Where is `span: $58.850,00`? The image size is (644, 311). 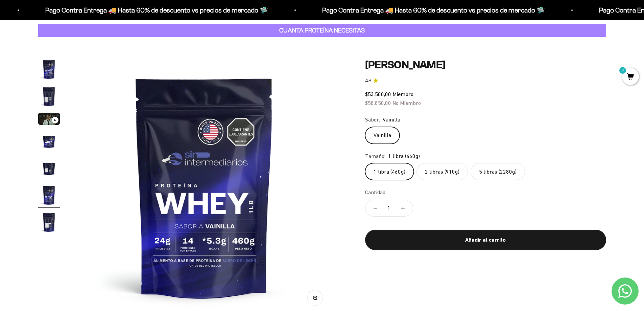 span: $58.850,00 is located at coordinates (377, 103).